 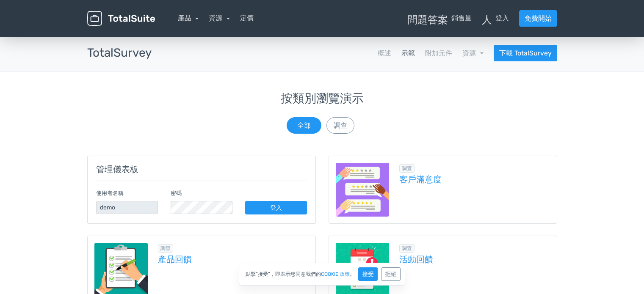 I want to click on a: 示範, so click(x=408, y=53).